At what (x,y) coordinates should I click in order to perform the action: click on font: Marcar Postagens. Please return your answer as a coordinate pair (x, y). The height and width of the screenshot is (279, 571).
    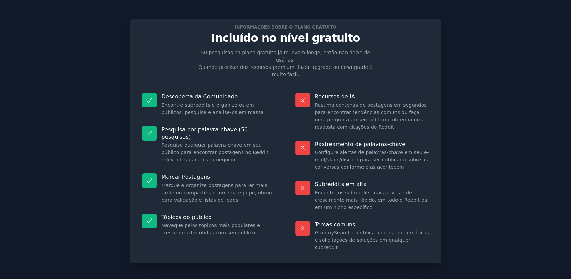
    Looking at the image, I should click on (186, 177).